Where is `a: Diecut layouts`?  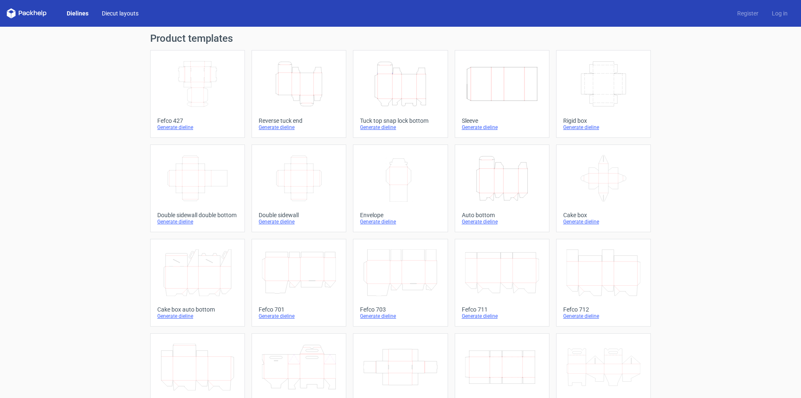
a: Diecut layouts is located at coordinates (120, 13).